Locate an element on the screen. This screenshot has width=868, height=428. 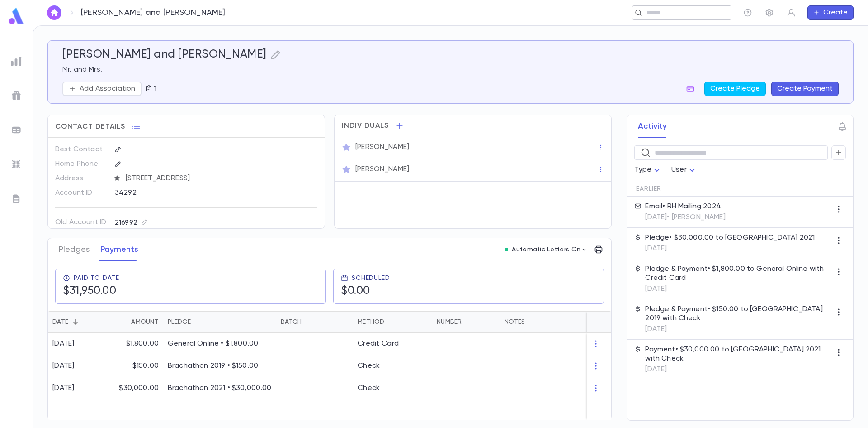
img: batches_grey.339ca447c9d9533ef1741baa751efc33.svg is located at coordinates (16, 130).